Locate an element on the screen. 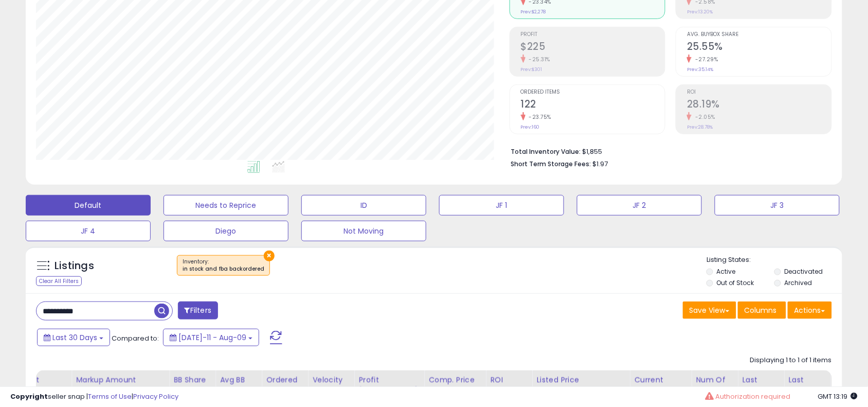 This screenshot has width=868, height=407. label: Active is located at coordinates (727, 271).